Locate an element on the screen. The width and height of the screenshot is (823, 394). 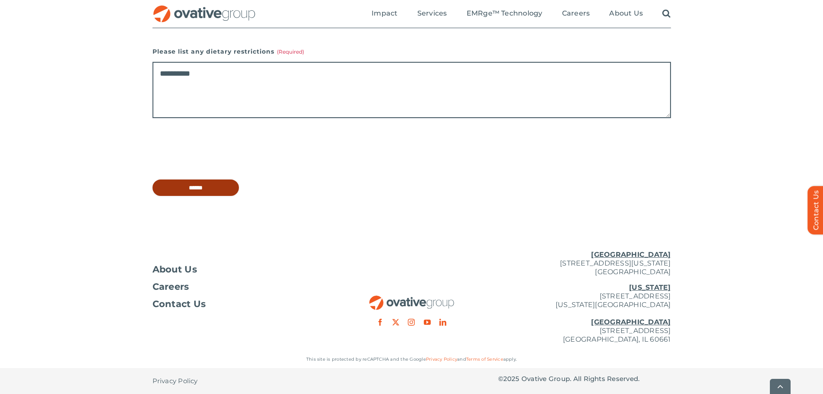
span: (Required) is located at coordinates (290, 51).